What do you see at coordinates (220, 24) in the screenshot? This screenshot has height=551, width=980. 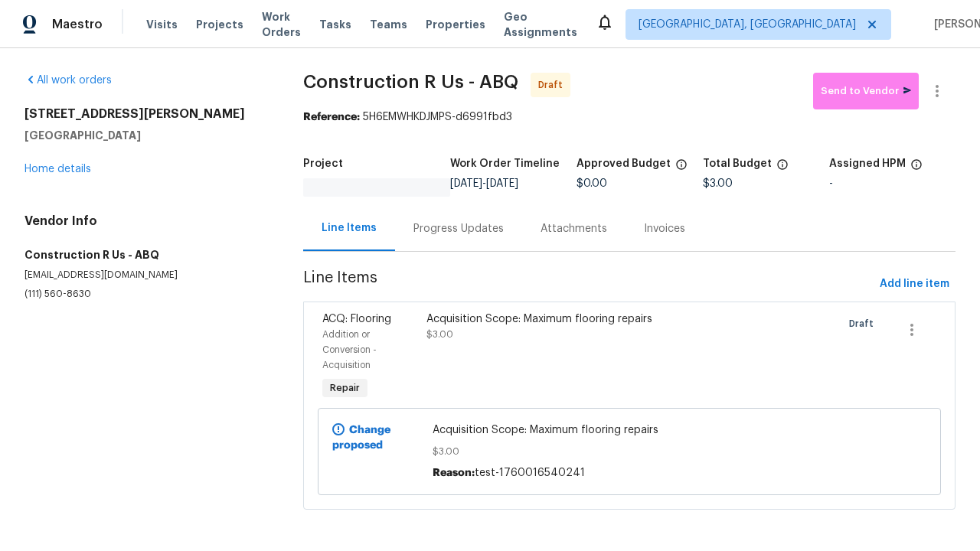 I see `span: Projects` at bounding box center [220, 24].